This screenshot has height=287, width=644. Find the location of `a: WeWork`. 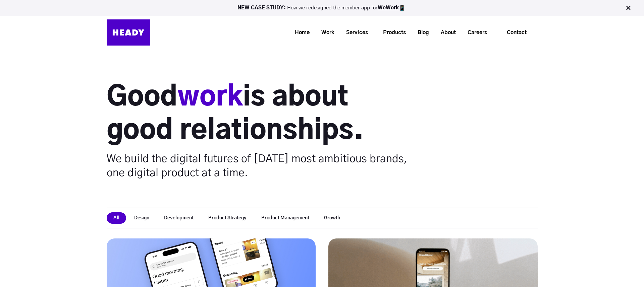

a: WeWork is located at coordinates (388, 8).